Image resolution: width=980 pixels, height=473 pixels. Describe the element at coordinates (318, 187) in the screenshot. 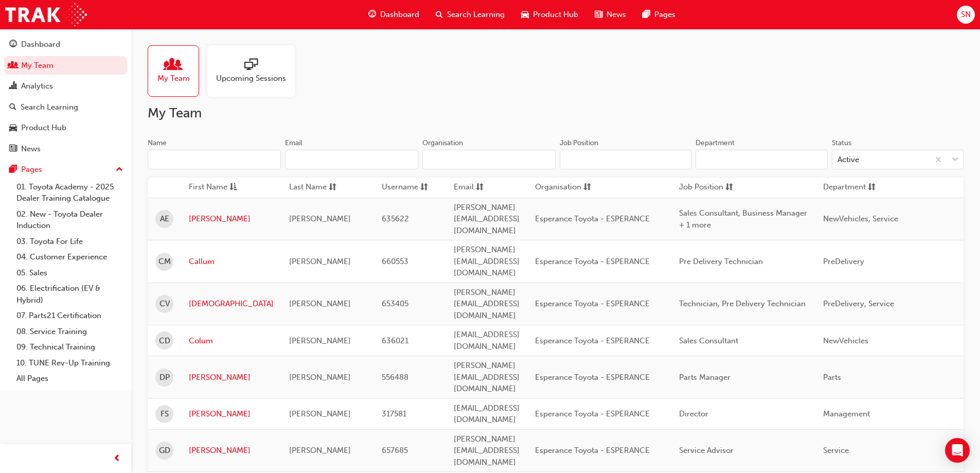

I see `button: Last Namesorting-icon` at that location.